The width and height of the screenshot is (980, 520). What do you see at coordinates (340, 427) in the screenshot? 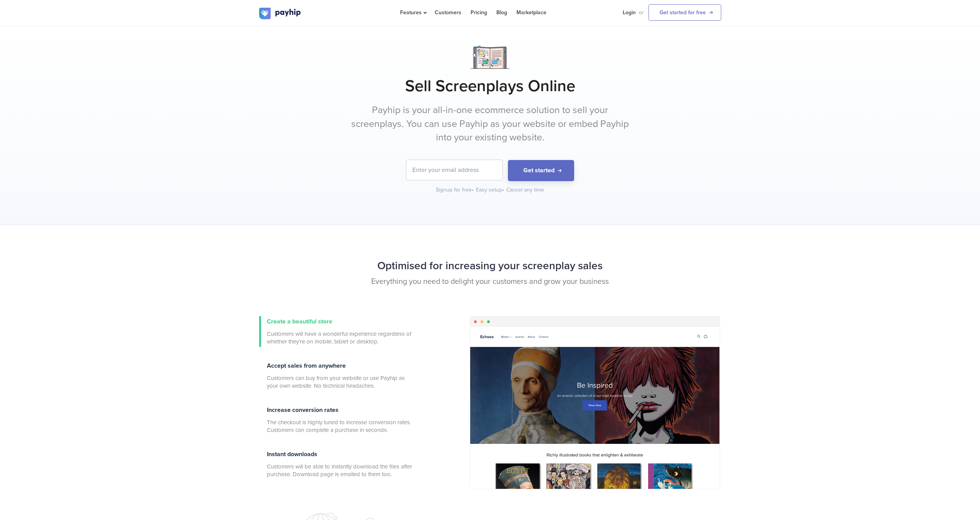
I see `span: The checkout is highly tuned to increase conversion rates. Customers can complete a purchase in s...` at bounding box center [340, 427].